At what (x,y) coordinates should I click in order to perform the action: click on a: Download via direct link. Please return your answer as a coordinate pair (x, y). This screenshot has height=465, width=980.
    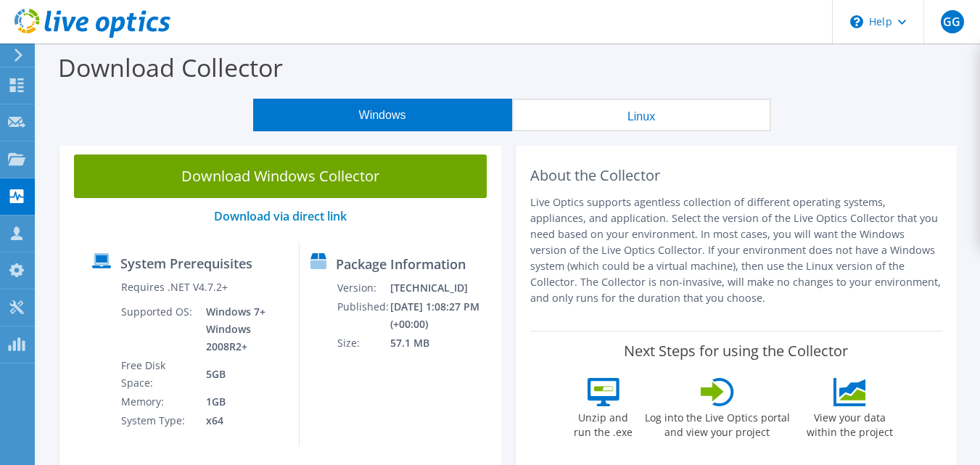
    Looking at the image, I should click on (280, 216).